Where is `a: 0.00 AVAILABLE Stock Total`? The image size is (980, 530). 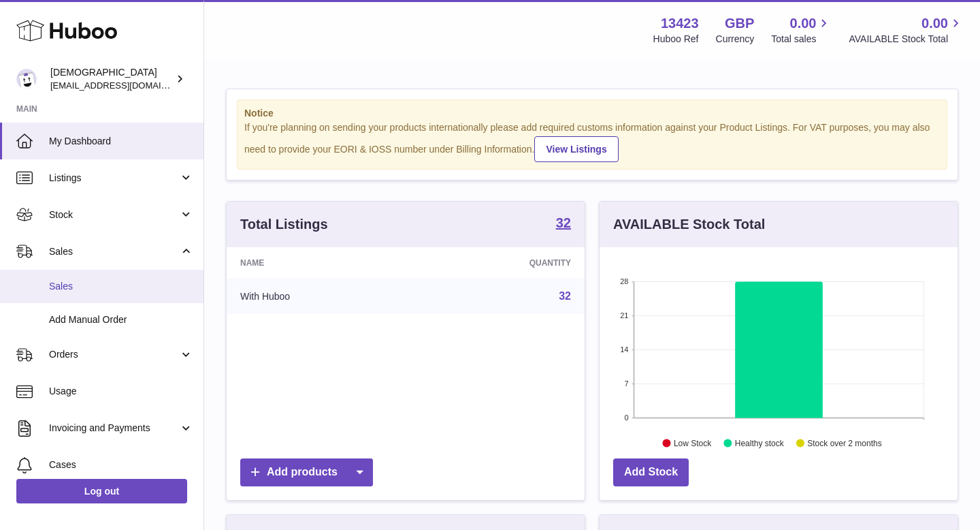 a: 0.00 AVAILABLE Stock Total is located at coordinates (906, 30).